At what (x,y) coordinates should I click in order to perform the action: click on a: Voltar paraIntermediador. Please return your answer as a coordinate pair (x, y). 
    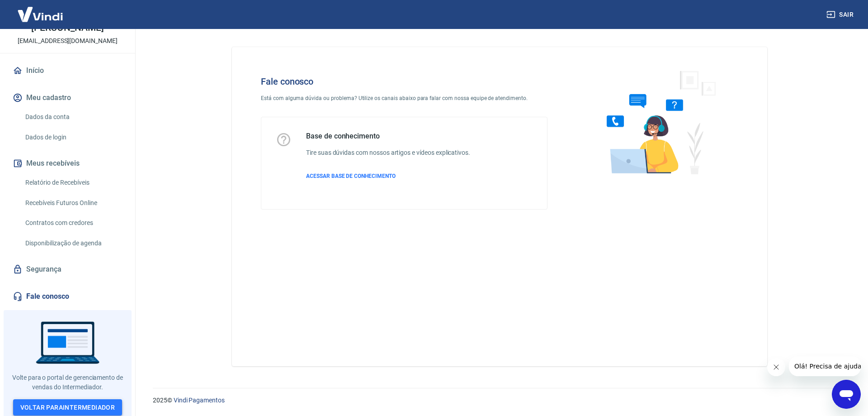
    Looking at the image, I should click on (68, 407).